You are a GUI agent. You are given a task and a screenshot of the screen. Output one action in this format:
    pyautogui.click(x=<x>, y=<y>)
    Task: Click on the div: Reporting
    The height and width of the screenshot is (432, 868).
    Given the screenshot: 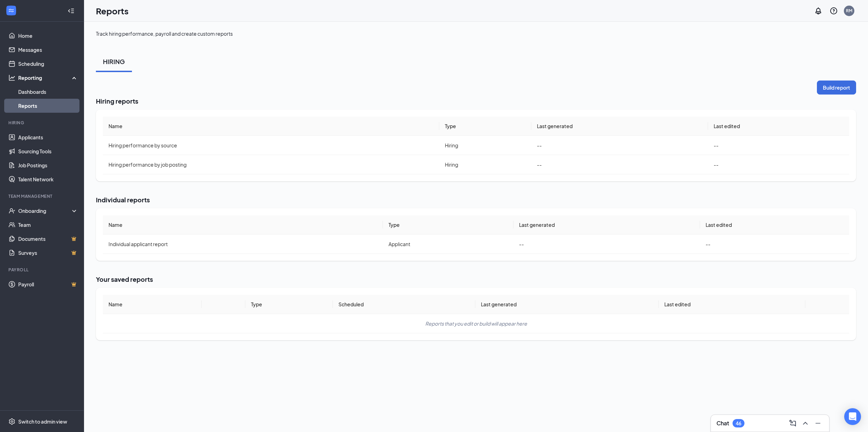 What is the action you would take?
    pyautogui.click(x=48, y=77)
    